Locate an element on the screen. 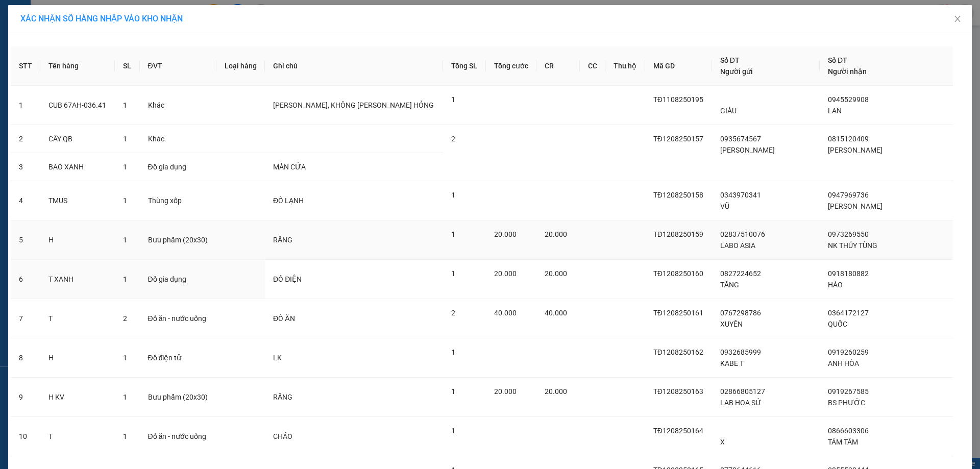 The image size is (980, 469). td: 7 is located at coordinates (26, 318).